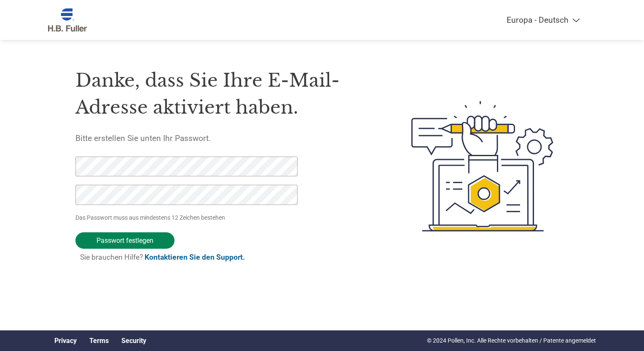 The image size is (644, 351). Describe the element at coordinates (125, 240) in the screenshot. I see `input: Passwort festlegen` at that location.